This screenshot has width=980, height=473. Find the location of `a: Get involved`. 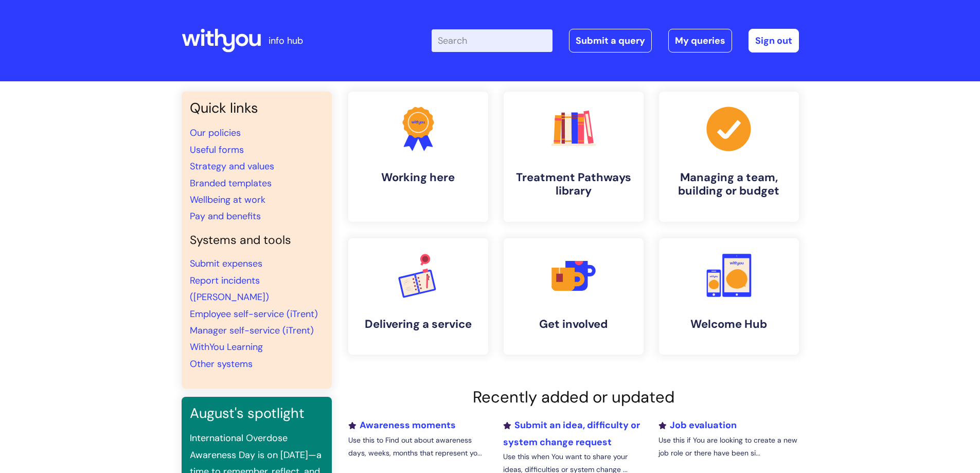

a: Get involved is located at coordinates (573, 296).